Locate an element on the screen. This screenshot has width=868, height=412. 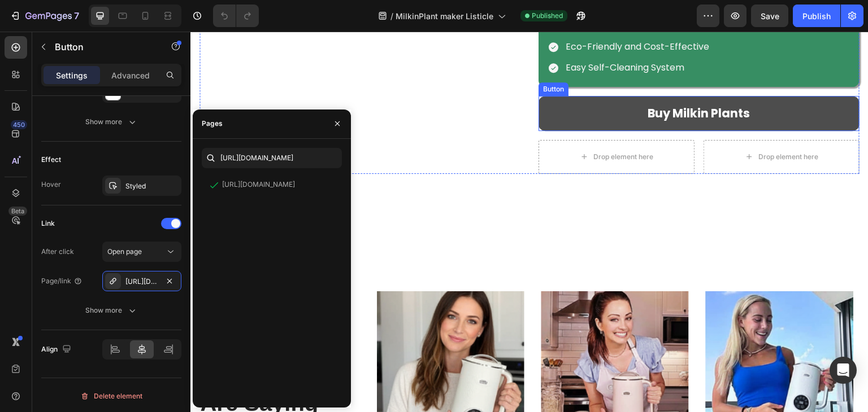
button: Save is located at coordinates (769, 15).